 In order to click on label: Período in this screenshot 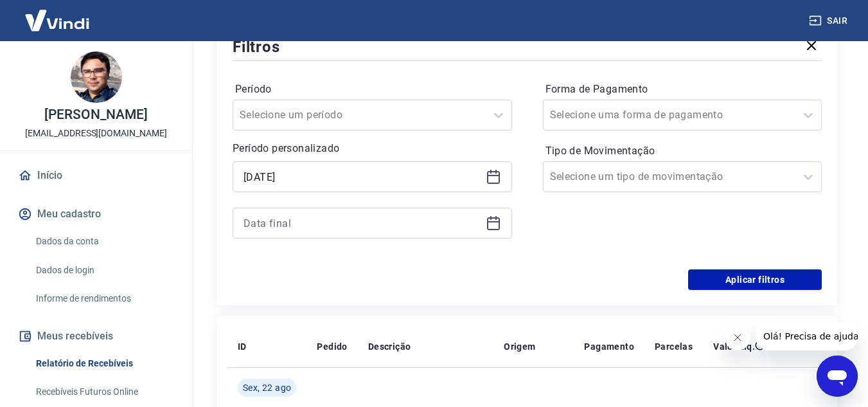, I will do `click(372, 89)`.